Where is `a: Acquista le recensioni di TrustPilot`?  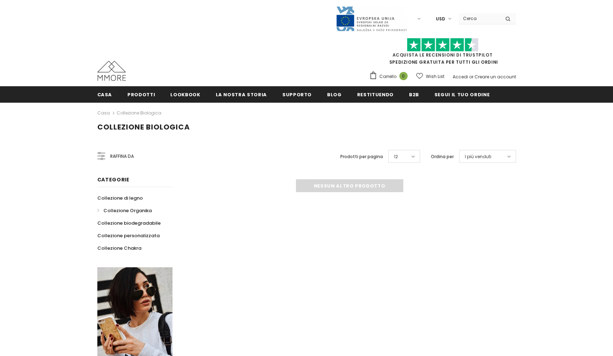 a: Acquista le recensioni di TrustPilot is located at coordinates (442, 55).